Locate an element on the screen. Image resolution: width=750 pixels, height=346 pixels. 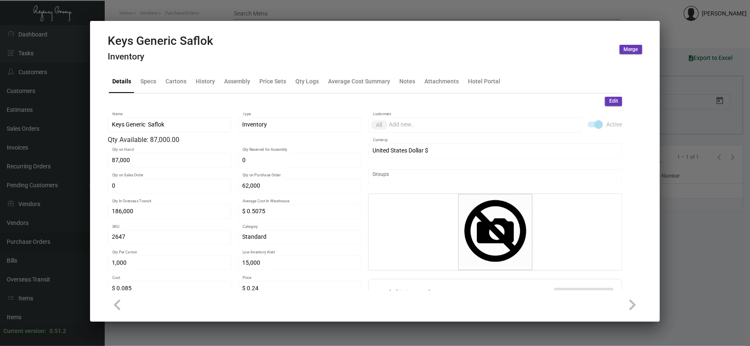
span: Edit is located at coordinates (613, 101).